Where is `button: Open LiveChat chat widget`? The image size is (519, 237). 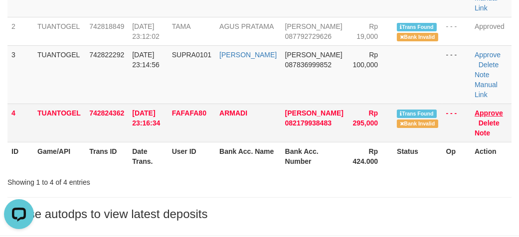
button: Open LiveChat chat widget is located at coordinates (19, 19).